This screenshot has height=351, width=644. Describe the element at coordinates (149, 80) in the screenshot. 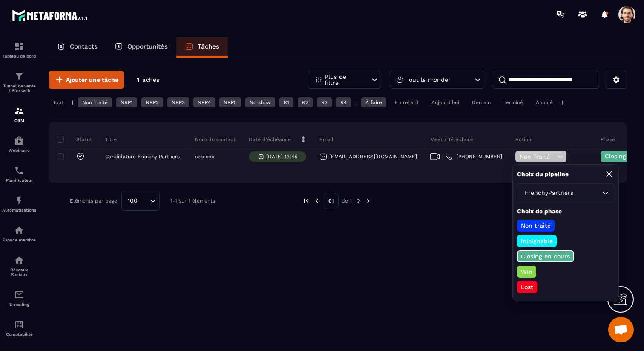

I see `span: Tâches` at that location.